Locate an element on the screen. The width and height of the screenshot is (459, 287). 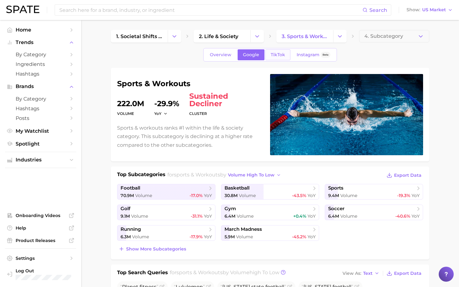
h1: sports & workouts is located at coordinates (190, 84).